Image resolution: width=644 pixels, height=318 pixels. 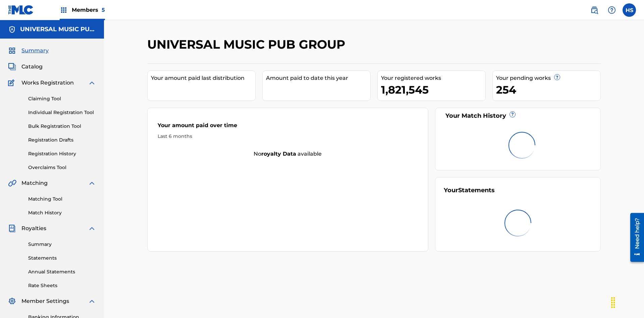 I want to click on img: Royalties, so click(x=12, y=229).